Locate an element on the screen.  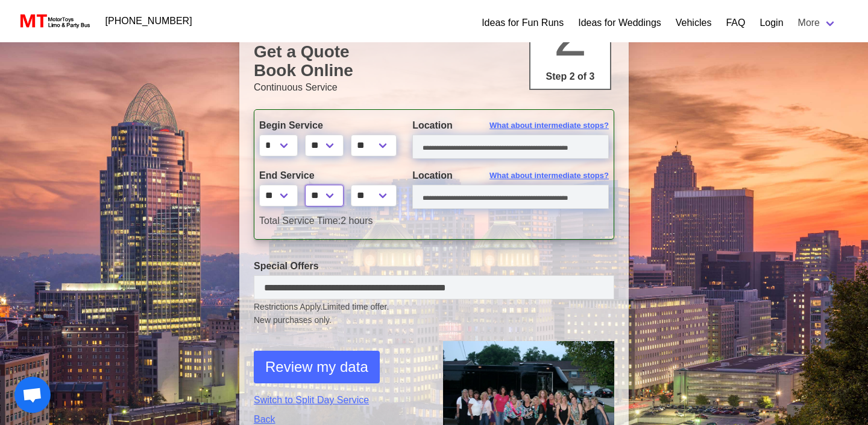
span: New purchases only. is located at coordinates (434, 320).